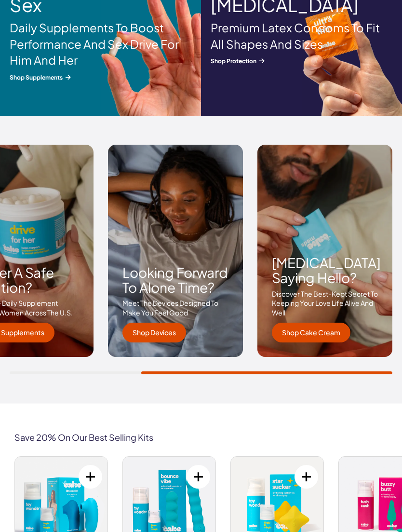 The height and width of the screenshot is (532, 402). I want to click on p: meet the devices designed to make you feel good, so click(176, 308).